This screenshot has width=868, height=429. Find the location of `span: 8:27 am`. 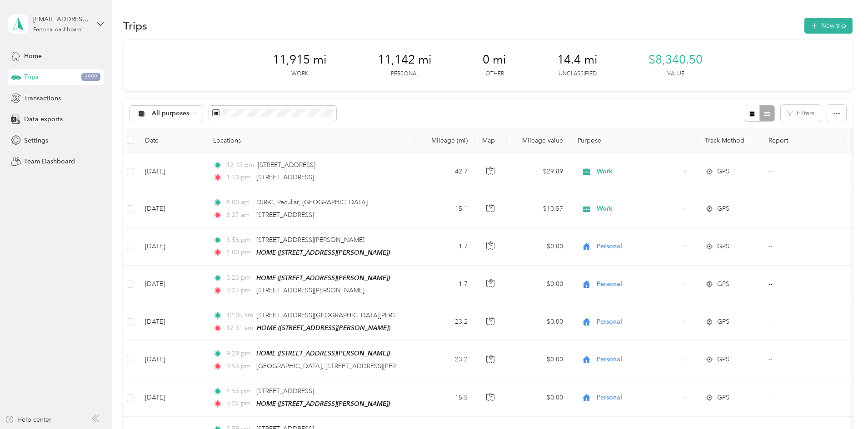

span: 8:27 am is located at coordinates (239, 215).